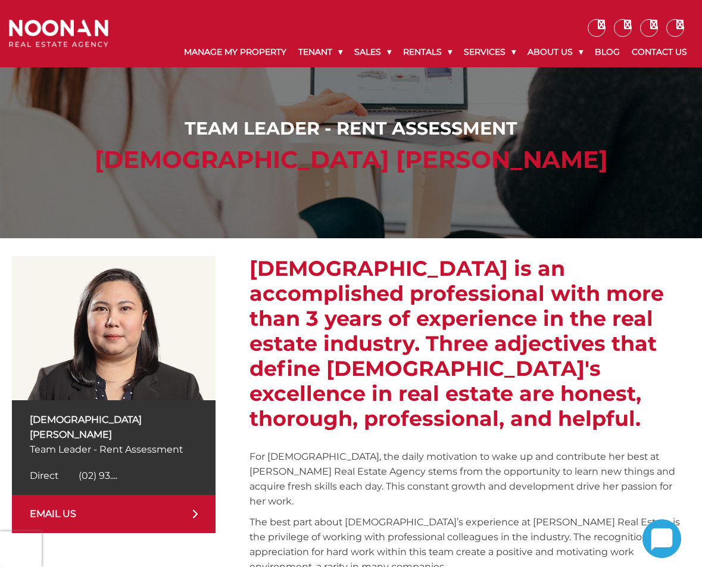  I want to click on a: Rentals, so click(427, 52).